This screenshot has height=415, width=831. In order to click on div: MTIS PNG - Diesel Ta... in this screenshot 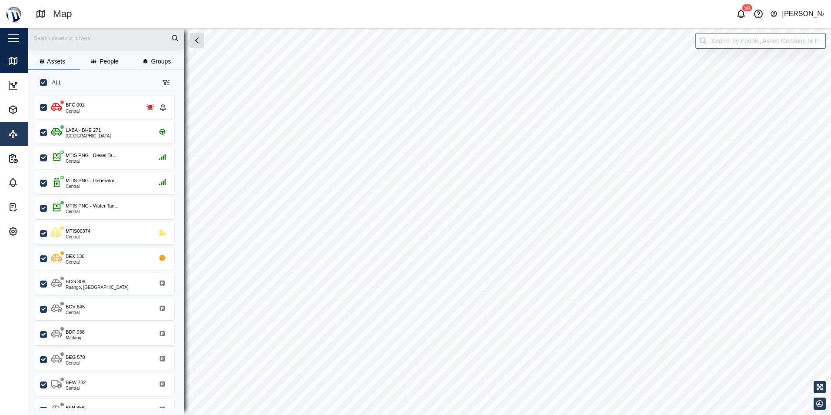, I will do `click(91, 155)`.